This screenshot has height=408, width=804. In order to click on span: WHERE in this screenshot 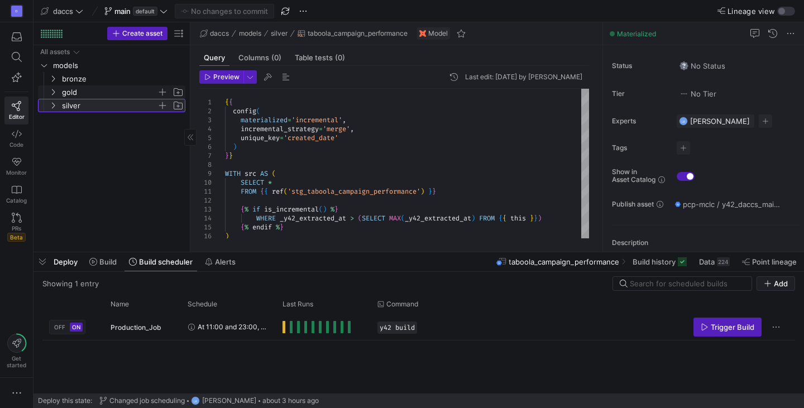, I will do `click(266, 218)`.